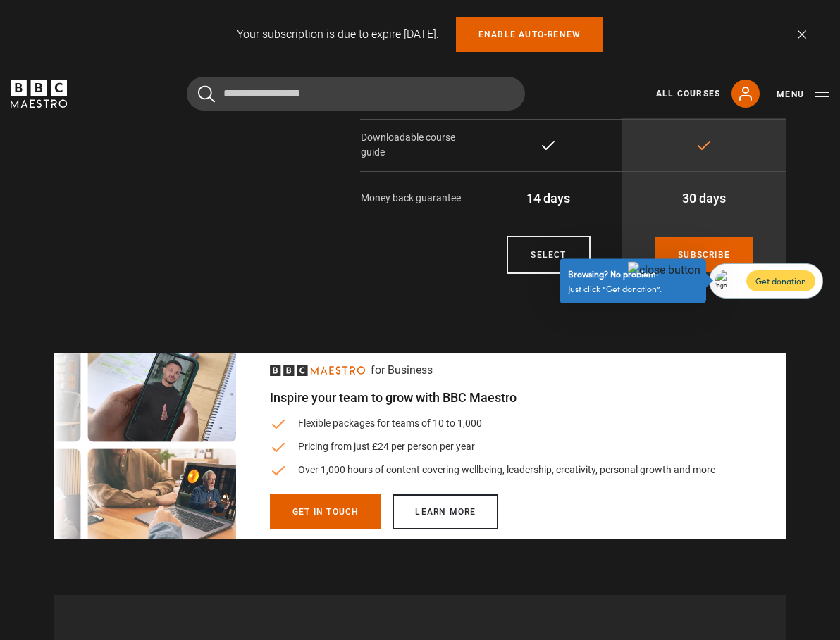  Describe the element at coordinates (549, 198) in the screenshot. I see `p: 14 days` at that location.